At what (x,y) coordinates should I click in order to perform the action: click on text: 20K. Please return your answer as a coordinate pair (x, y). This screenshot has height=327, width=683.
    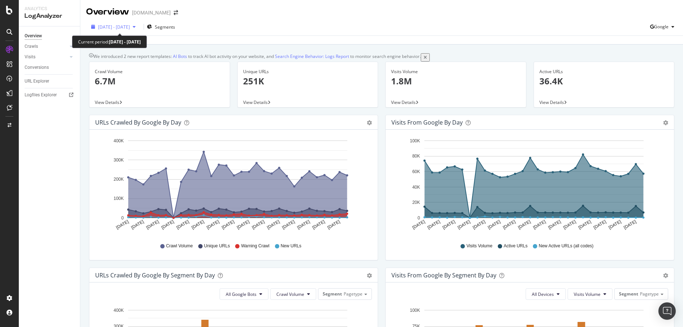
    Looking at the image, I should click on (416, 203).